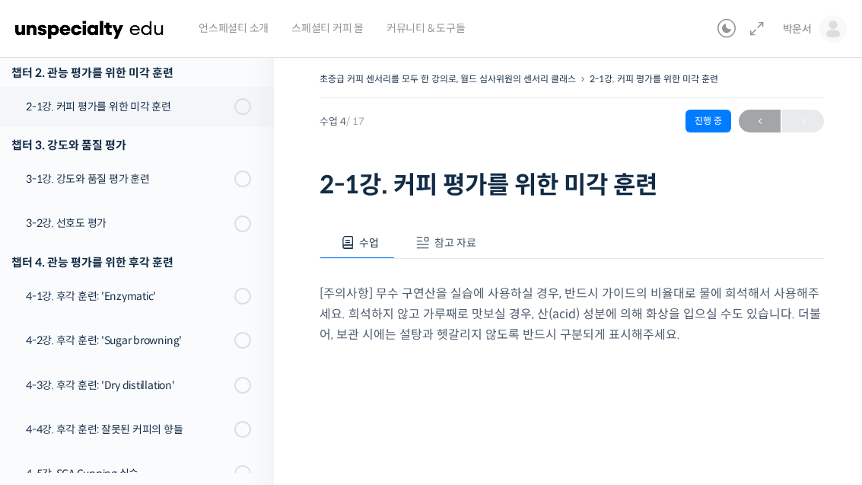 The image size is (862, 485). Describe the element at coordinates (653, 78) in the screenshot. I see `a: 2-1강. 커피 평가를 위한 미각 훈련` at that location.